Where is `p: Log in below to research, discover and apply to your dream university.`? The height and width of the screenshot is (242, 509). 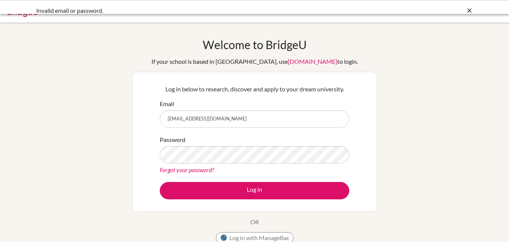 p: Log in below to research, discover and apply to your dream university. is located at coordinates (254, 89).